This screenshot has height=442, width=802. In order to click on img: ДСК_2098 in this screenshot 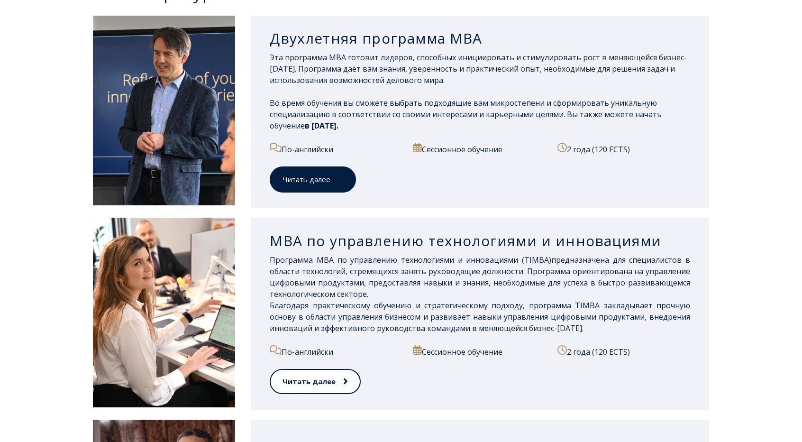, I will do `click(164, 110)`.